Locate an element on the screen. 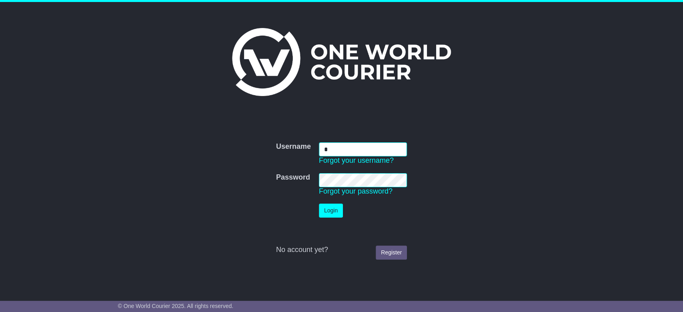 The width and height of the screenshot is (683, 312). a: Forgot your password? is located at coordinates (356, 191).